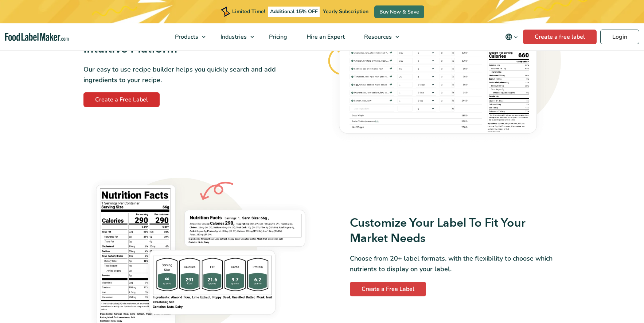 This screenshot has height=323, width=644. Describe the element at coordinates (324, 37) in the screenshot. I see `a: Hire an Expert` at that location.